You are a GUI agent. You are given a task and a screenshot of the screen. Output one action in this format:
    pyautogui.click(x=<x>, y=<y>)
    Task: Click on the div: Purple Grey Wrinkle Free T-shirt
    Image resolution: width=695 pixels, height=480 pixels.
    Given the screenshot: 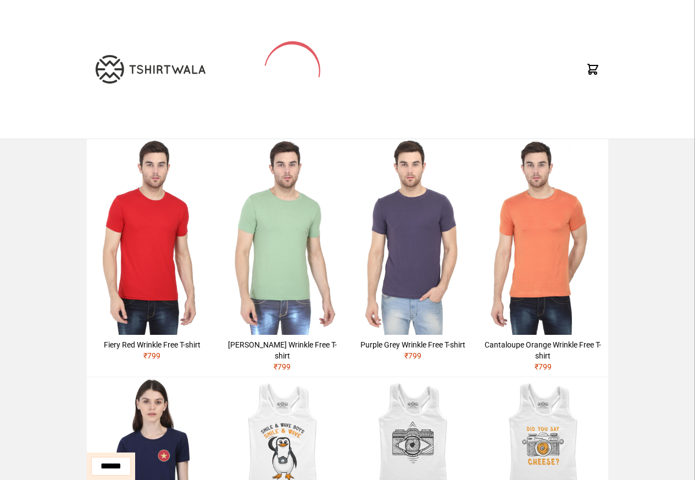 What is the action you would take?
    pyautogui.click(x=413, y=345)
    